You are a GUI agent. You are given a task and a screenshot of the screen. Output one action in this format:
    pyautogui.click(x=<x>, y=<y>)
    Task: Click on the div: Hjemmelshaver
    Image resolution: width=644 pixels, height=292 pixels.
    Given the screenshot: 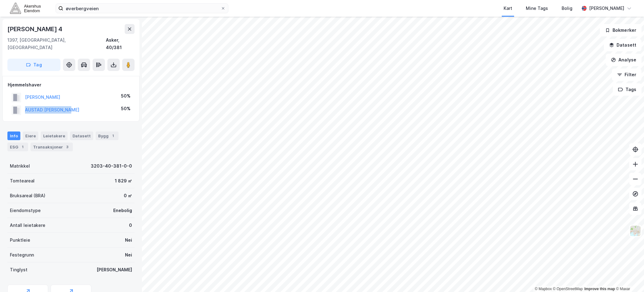 What is the action you would take?
    pyautogui.click(x=71, y=85)
    